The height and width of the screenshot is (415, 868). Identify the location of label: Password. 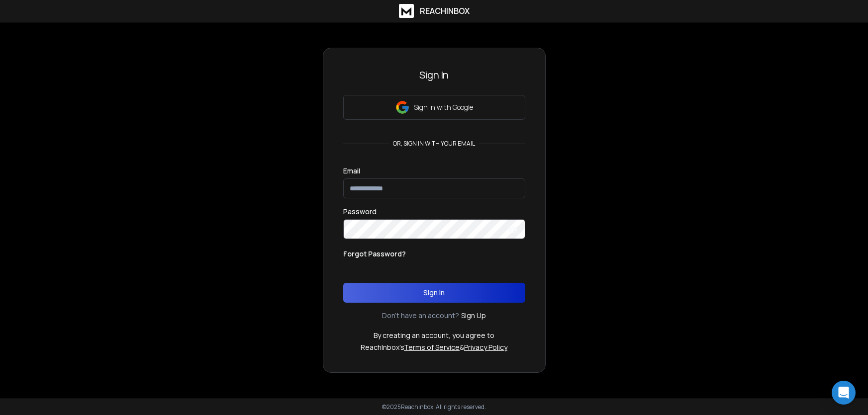
(360, 212).